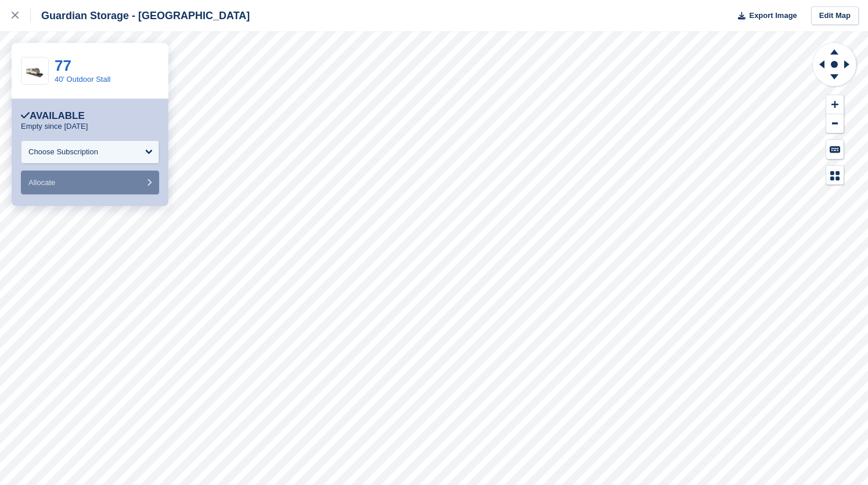  What do you see at coordinates (63, 66) in the screenshot?
I see `a: 77` at bounding box center [63, 66].